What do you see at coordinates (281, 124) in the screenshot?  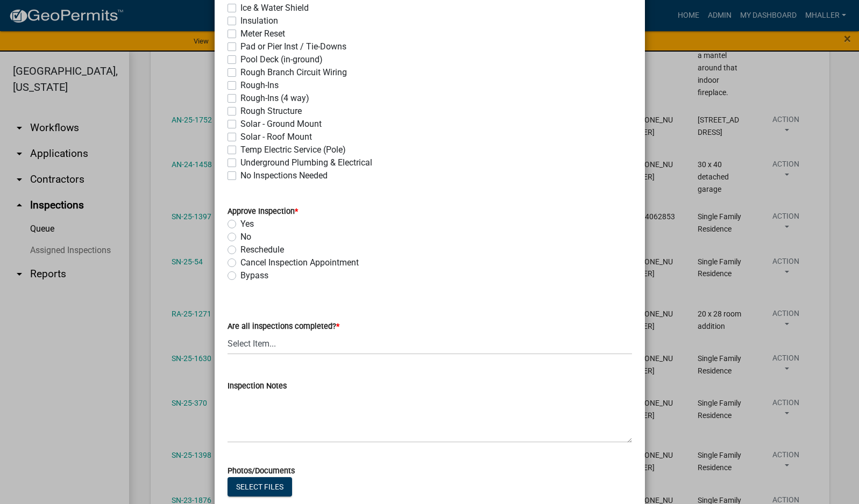 I see `label: Solar - Ground Mount` at bounding box center [281, 124].